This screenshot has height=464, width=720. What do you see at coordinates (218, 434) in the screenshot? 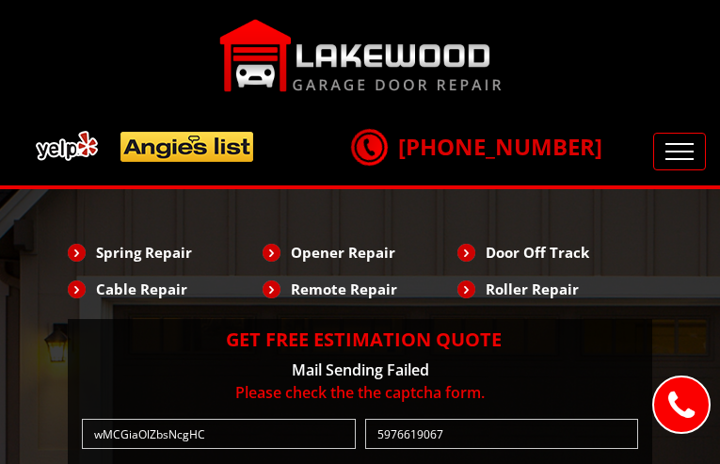
I see `input: Name` at bounding box center [218, 434].